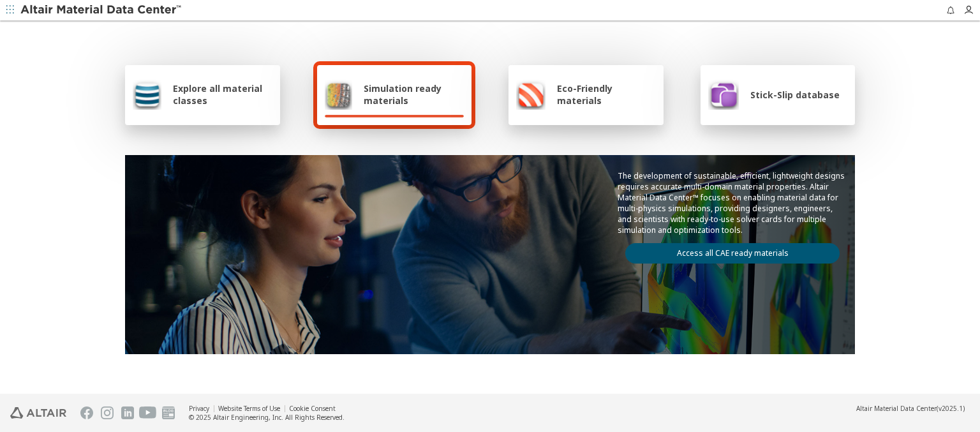 The image size is (980, 432). Describe the element at coordinates (795, 95) in the screenshot. I see `span: Stick-Slip database` at that location.